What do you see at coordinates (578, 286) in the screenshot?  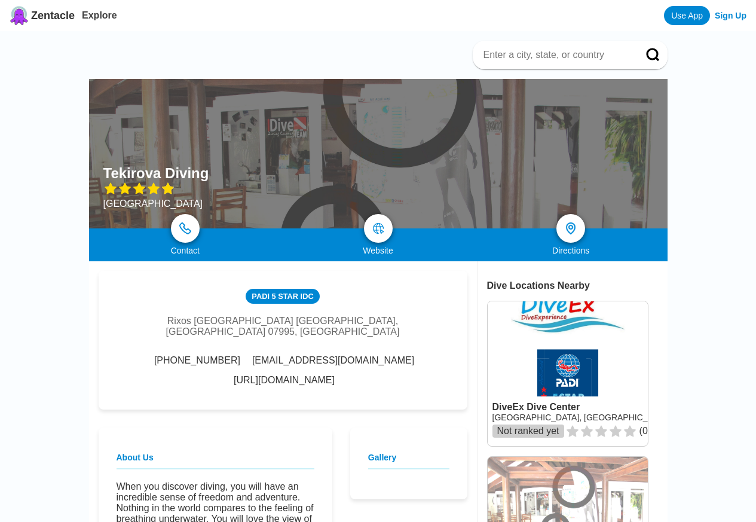 I see `div: Dive Locations Nearby` at bounding box center [578, 286].